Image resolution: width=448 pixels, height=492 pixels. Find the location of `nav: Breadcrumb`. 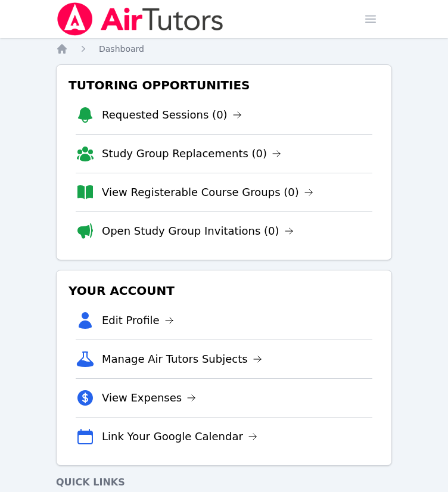

nav: Breadcrumb is located at coordinates (224, 49).